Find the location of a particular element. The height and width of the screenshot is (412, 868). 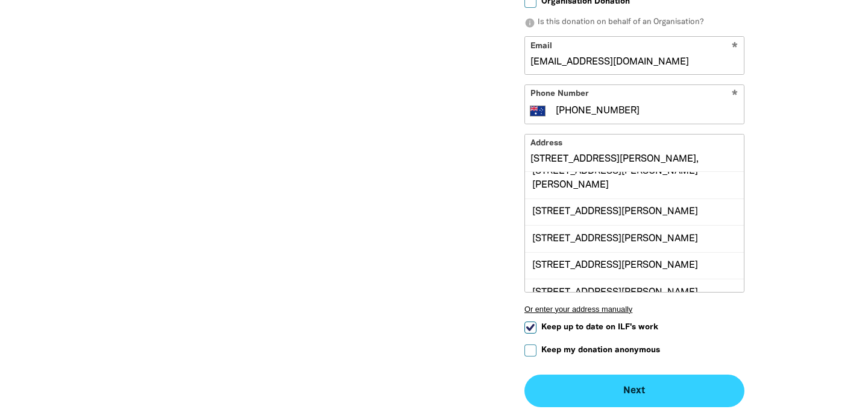

i: Required is located at coordinates (735, 95).